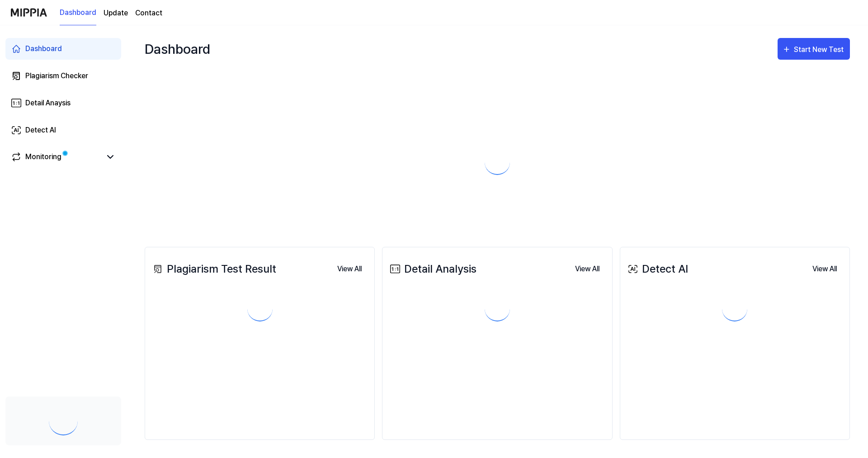  I want to click on button: Start New Test, so click(813, 49).